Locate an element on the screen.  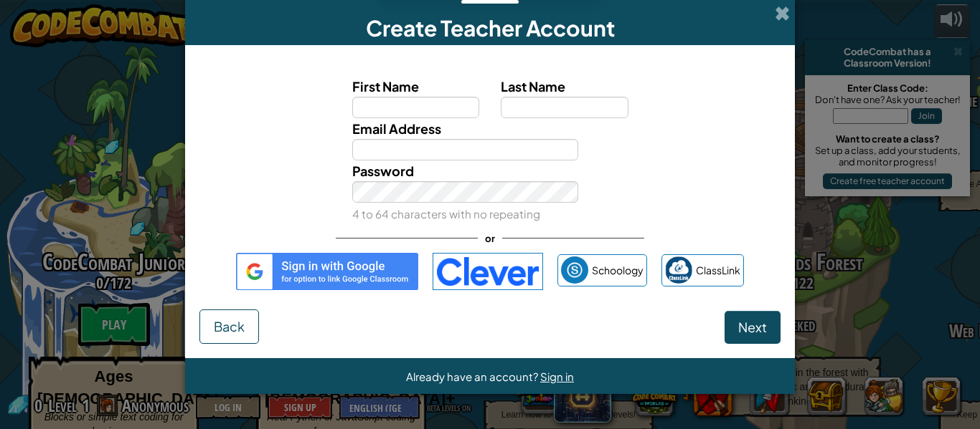
img: schoology.png is located at coordinates (574, 270).